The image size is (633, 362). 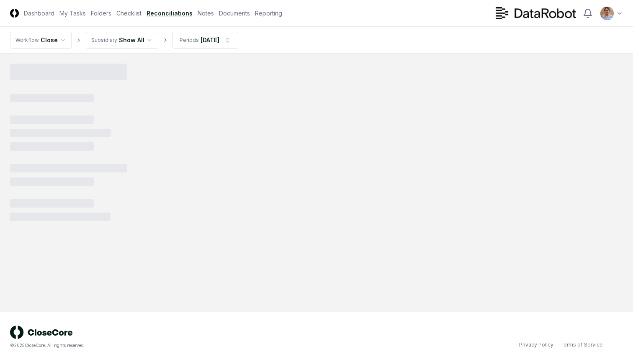 I want to click on div: Periods, so click(x=189, y=40).